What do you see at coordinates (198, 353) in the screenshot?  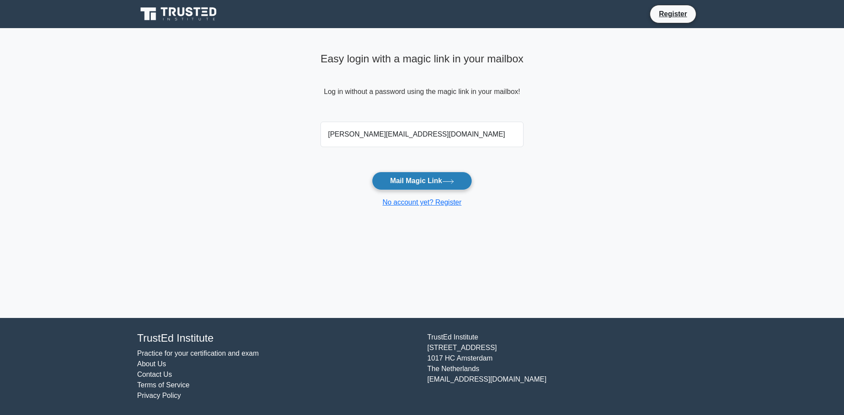 I see `a: Practice for your certification and exam` at bounding box center [198, 353].